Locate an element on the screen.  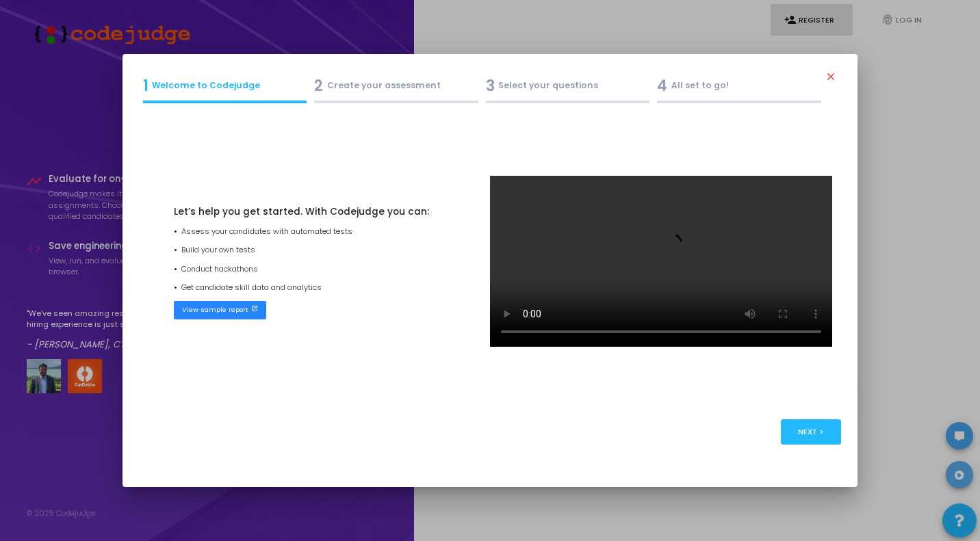
div: Welcome to Codejudge is located at coordinates (225, 85).